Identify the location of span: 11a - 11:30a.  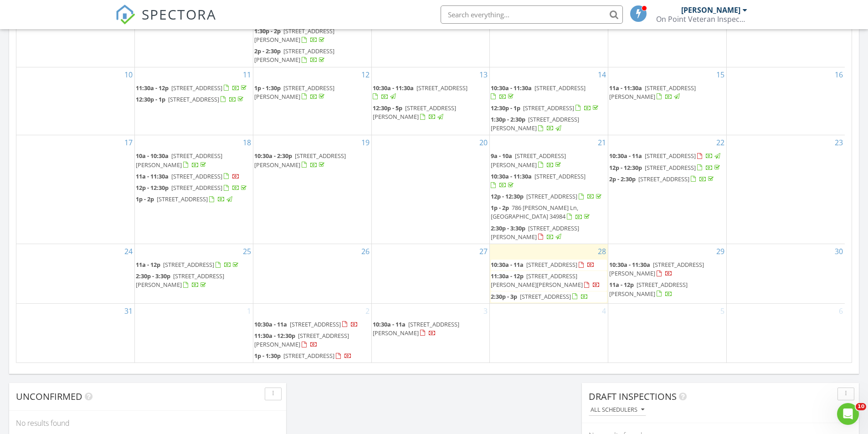
(625, 88).